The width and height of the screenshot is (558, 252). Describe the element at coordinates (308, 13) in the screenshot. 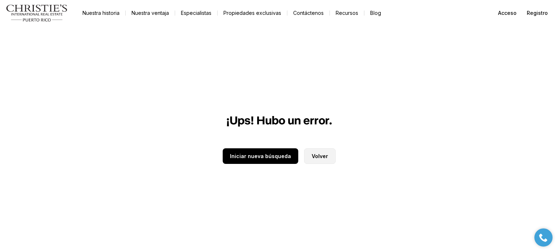

I see `button: Contáctenos` at that location.